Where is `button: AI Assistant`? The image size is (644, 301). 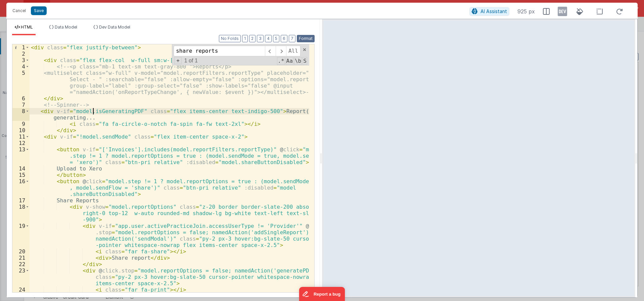
button: AI Assistant is located at coordinates (489, 11).